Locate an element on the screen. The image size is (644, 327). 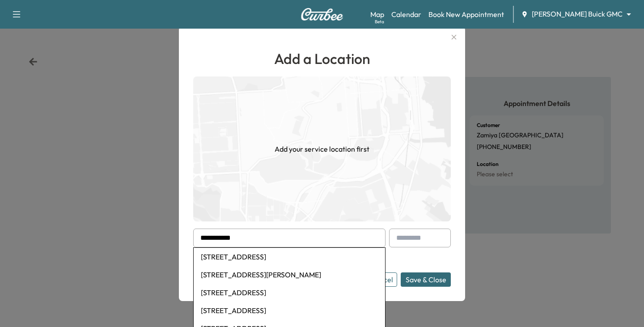
img: empty-map-CL6vilOE.png is located at coordinates (322, 149).